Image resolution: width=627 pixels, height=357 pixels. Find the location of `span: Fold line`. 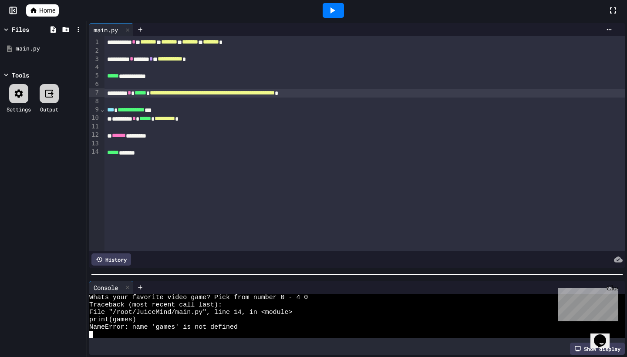

span: Fold line is located at coordinates (102, 109).